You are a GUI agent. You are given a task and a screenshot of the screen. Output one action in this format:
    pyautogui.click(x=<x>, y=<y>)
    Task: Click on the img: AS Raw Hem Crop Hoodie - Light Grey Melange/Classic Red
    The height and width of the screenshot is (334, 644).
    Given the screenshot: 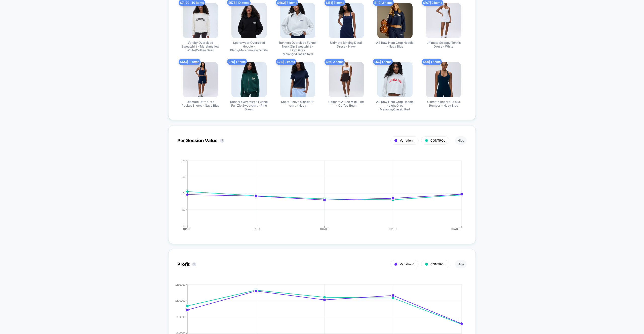 What is the action you would take?
    pyautogui.click(x=395, y=80)
    